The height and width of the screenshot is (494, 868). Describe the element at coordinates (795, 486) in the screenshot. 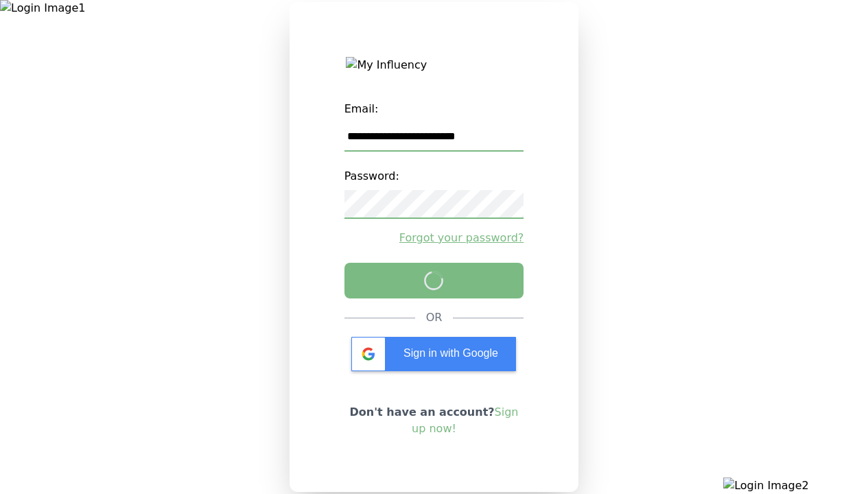

I see `img: Login Image2` at that location.